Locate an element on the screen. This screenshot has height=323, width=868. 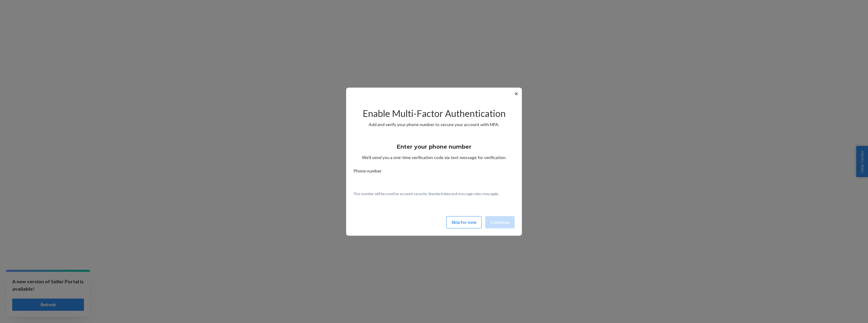
button: Continue is located at coordinates (500, 222).